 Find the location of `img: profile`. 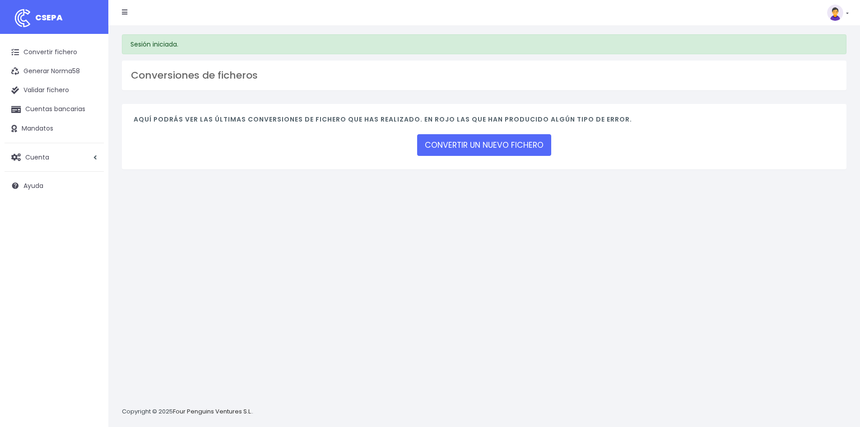

img: profile is located at coordinates (836, 13).